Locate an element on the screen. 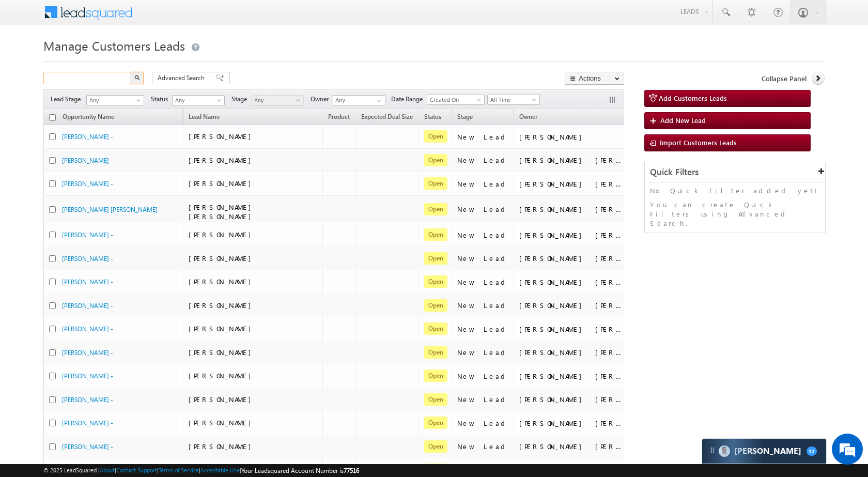  span: Expected Deal Size is located at coordinates (387, 116).